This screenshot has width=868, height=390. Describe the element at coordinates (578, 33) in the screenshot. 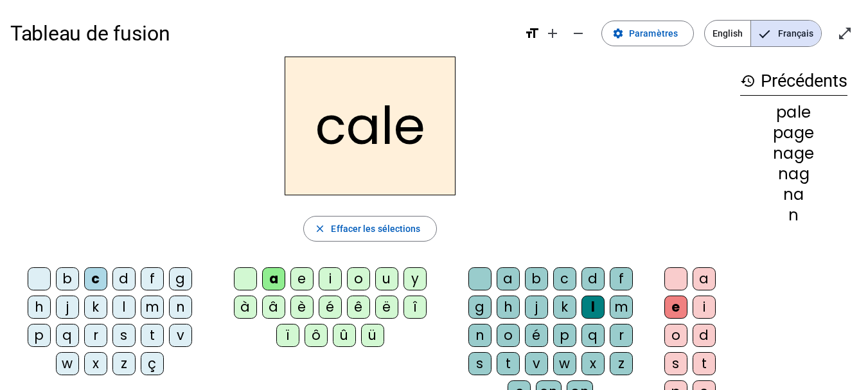

I see `button: Diminuer la taille de la police` at that location.